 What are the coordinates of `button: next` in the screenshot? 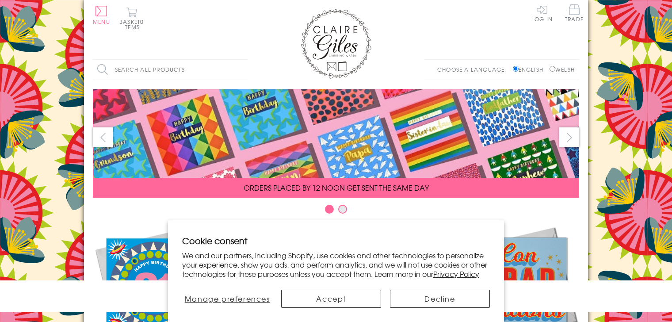 It's located at (569, 137).